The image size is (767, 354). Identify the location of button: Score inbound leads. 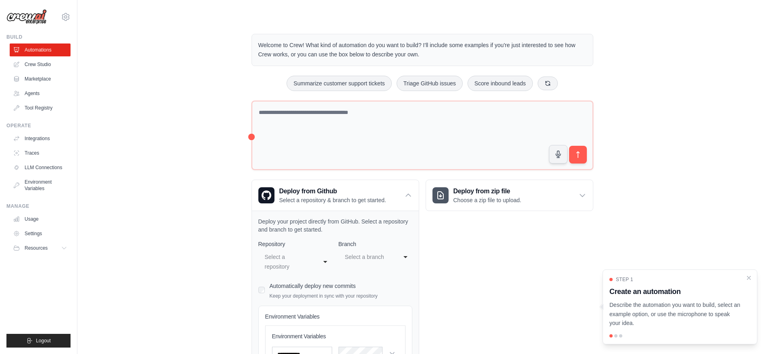
(500, 83).